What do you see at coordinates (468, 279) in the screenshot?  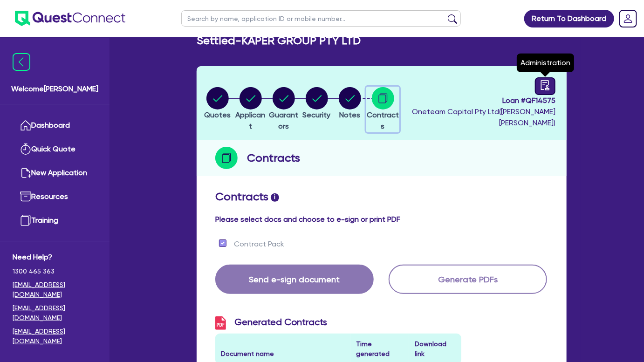 I see `button: Generate PDFs` at bounding box center [468, 279].